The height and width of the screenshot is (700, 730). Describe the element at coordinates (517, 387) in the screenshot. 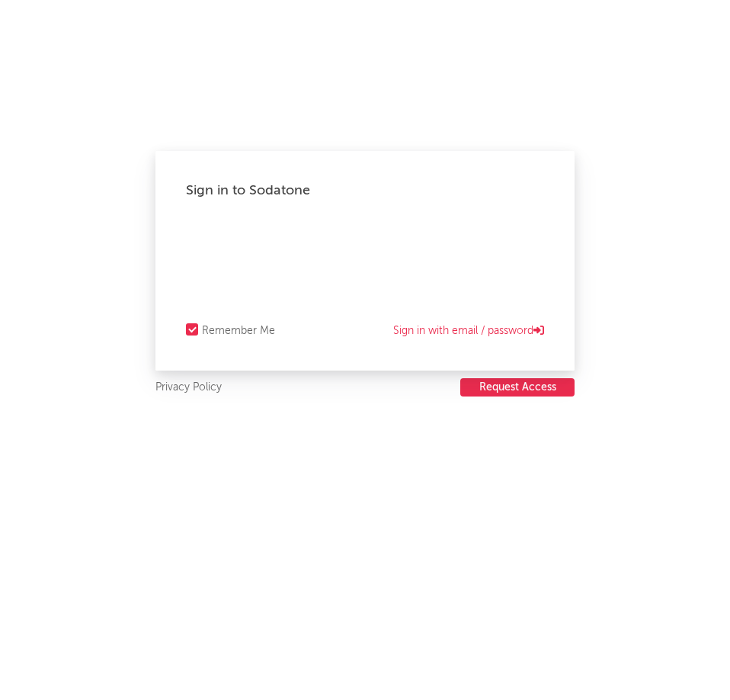

I see `a: Request Access` at that location.